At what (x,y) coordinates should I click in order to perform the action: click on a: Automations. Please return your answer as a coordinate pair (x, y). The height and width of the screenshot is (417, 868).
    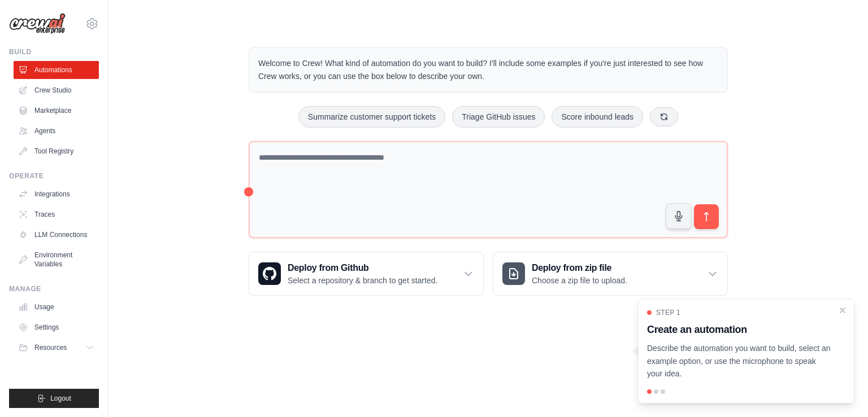
    Looking at the image, I should click on (56, 70).